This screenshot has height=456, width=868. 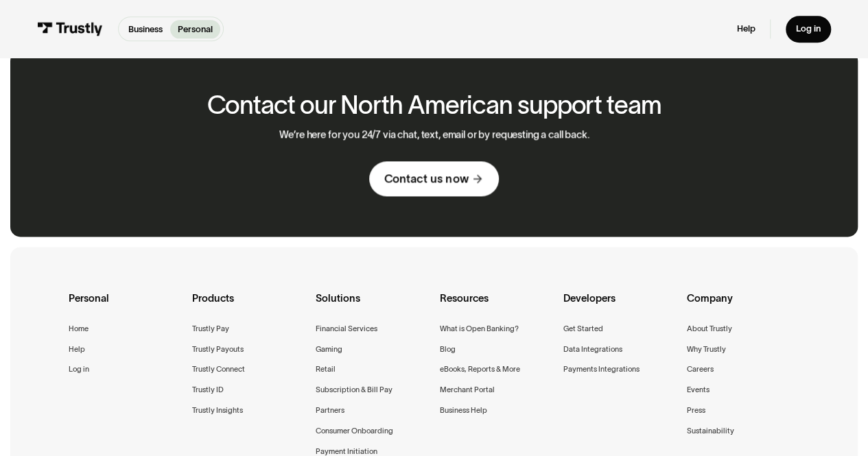 I want to click on div: Careers, so click(x=700, y=369).